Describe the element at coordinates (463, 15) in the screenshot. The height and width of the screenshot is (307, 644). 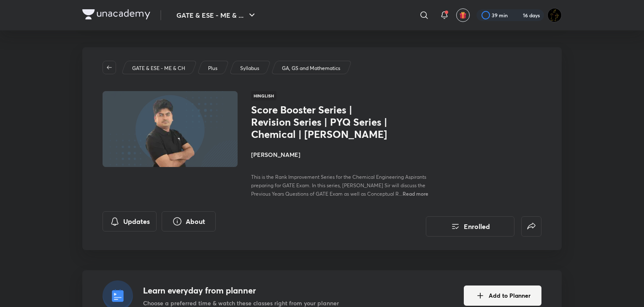
I see `img: avatar` at that location.